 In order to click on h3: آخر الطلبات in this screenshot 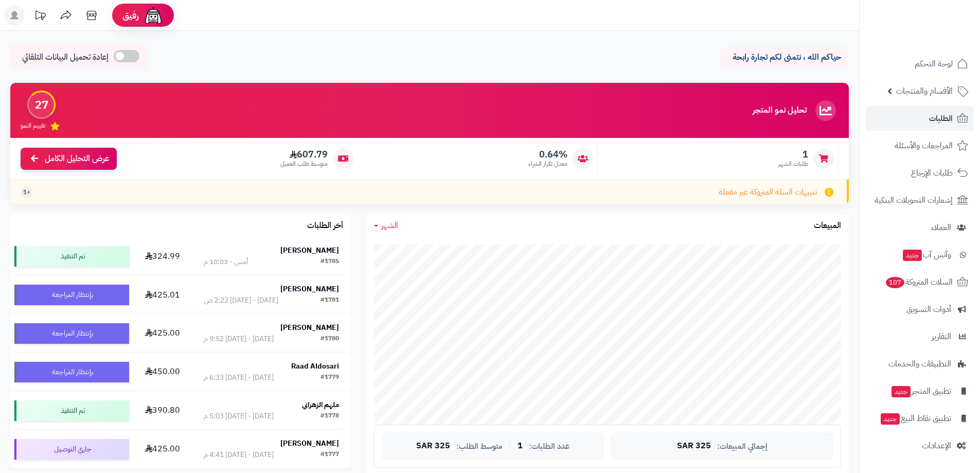, I will do `click(325, 226)`.